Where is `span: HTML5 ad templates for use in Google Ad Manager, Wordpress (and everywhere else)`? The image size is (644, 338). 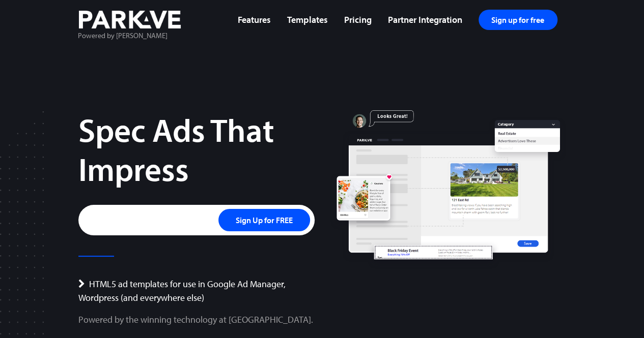 span: HTML5 ad templates for use in Google Ad Manager, Wordpress (and everywhere else) is located at coordinates (197, 291).